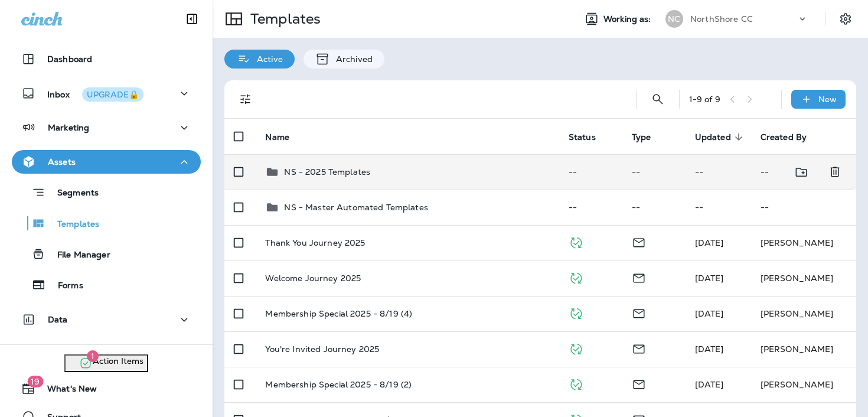 This screenshot has width=868, height=417. I want to click on span: Working as:, so click(628, 19).